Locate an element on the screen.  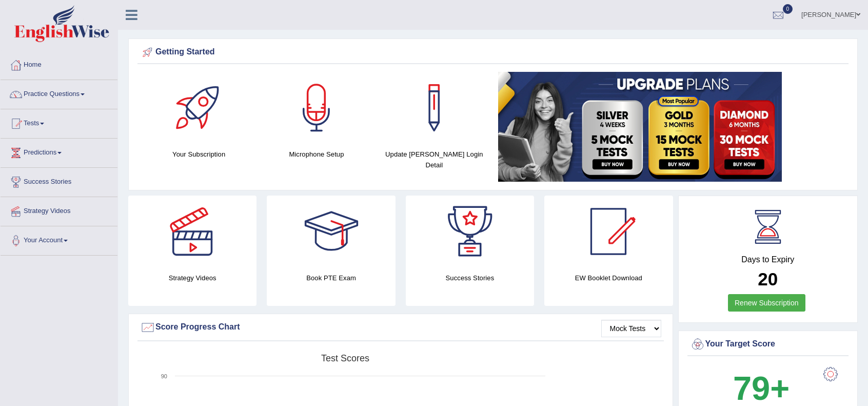
a: Predictions is located at coordinates (59, 152).